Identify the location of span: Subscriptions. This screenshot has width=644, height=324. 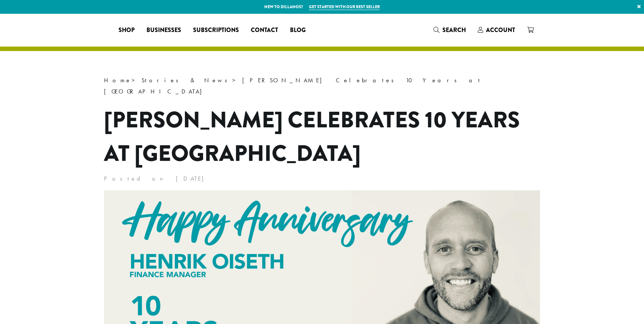
(216, 30).